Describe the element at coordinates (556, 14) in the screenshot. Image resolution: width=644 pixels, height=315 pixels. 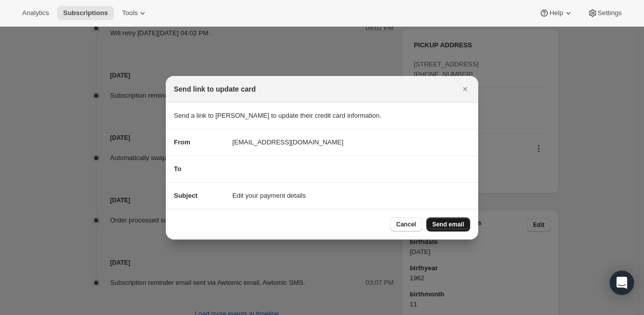
I see `button: Help` at that location.